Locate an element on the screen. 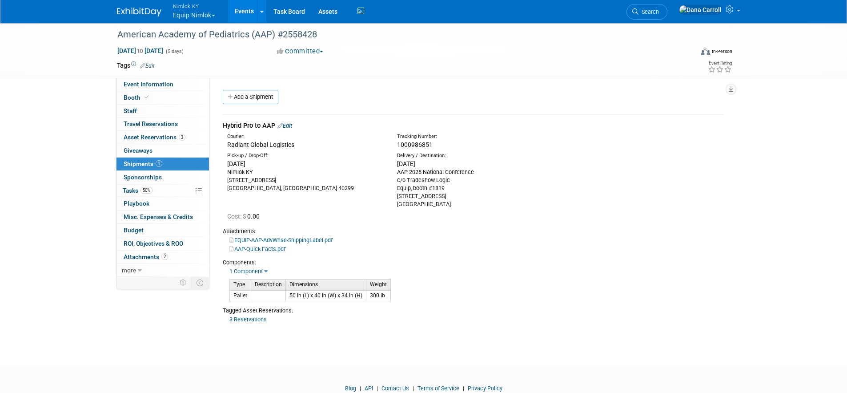  a: Staff is located at coordinates (163, 111).